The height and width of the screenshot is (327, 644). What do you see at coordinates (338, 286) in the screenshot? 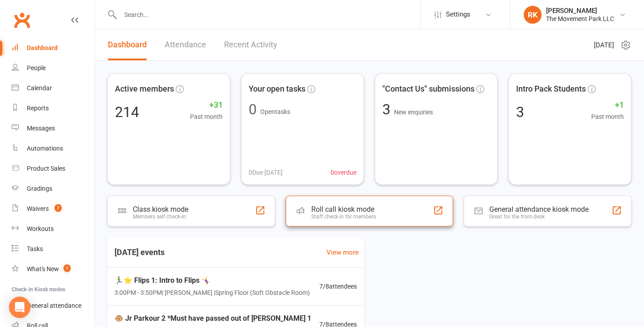
I see `span: 7 / 8 attendees` at bounding box center [338, 286].